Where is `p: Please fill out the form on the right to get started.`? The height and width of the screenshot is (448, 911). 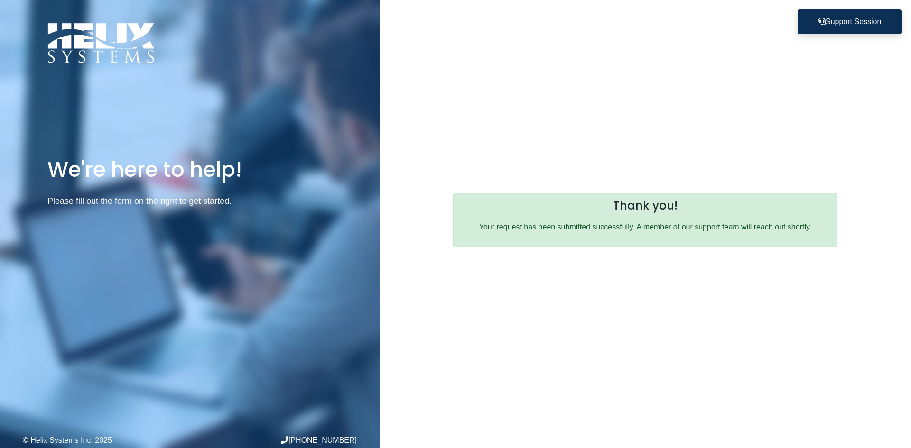
p: Please fill out the form on the right to get started. is located at coordinates (190, 201).